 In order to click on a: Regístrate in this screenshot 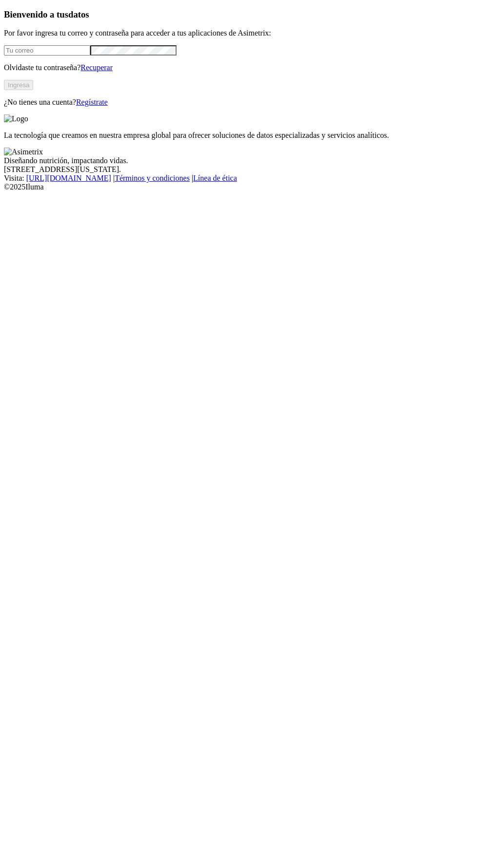, I will do `click(92, 102)`.